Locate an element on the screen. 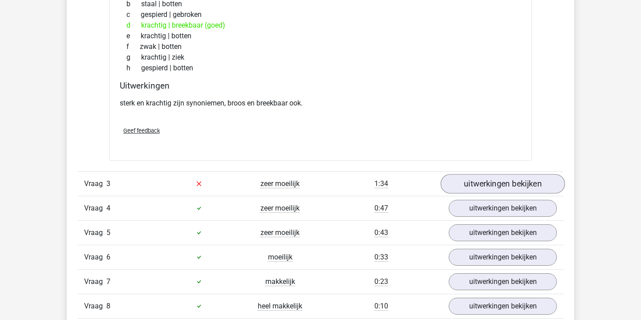  div: gespierd | botten is located at coordinates (321, 68).